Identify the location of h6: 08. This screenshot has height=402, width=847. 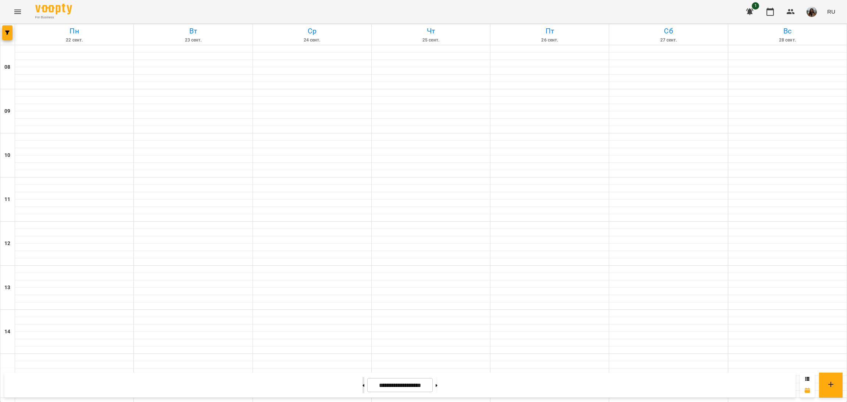
(7, 67).